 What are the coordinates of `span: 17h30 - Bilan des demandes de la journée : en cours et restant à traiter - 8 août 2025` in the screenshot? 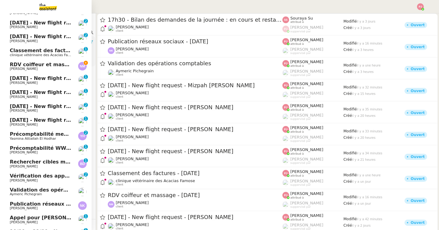 It's located at (195, 20).